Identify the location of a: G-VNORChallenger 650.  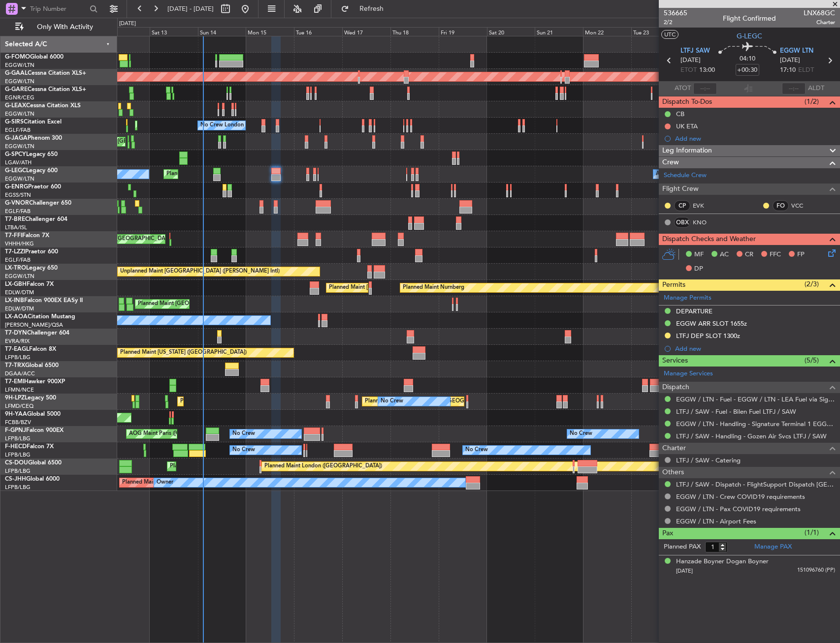
(38, 204).